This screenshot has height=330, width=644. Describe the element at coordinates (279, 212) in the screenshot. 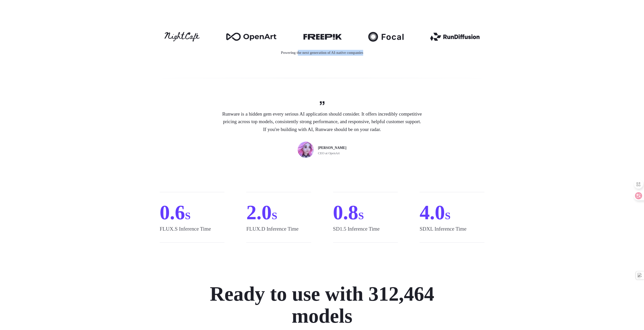

I see `span: 2.0` at that location.